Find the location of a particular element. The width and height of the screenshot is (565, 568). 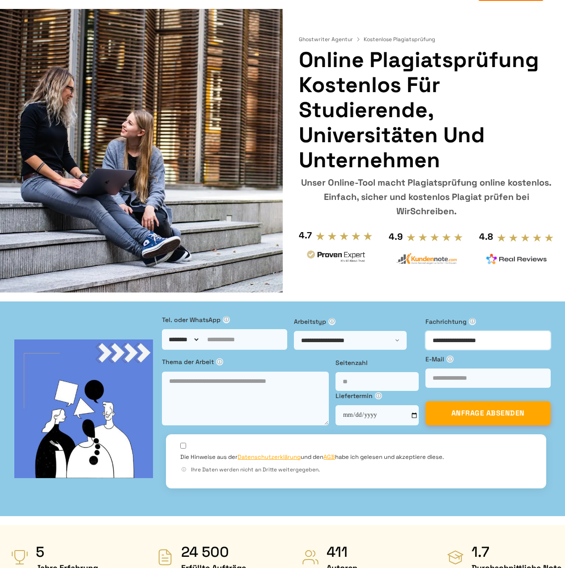

h1: Online Plagiatsprüfung kostenlos für Studierende, Universitäten und Unternehmen is located at coordinates (426, 110).